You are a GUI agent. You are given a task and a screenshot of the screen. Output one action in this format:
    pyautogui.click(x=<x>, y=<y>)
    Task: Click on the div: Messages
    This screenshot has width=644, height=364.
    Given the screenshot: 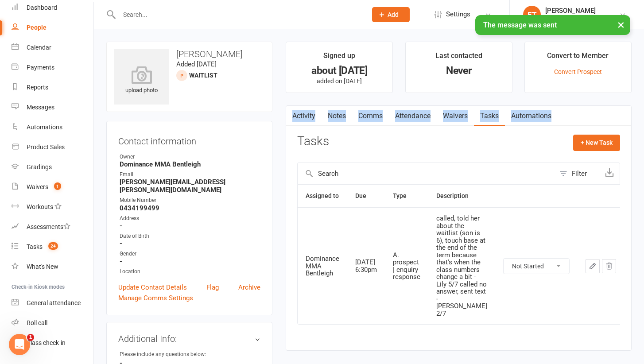 What is the action you would take?
    pyautogui.click(x=40, y=107)
    